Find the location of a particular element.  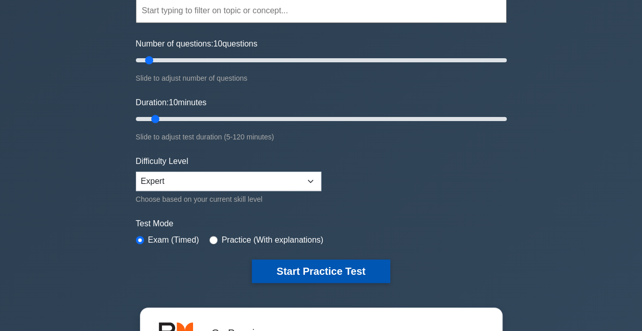

div: Slide to adjust number of questions is located at coordinates (321, 78).